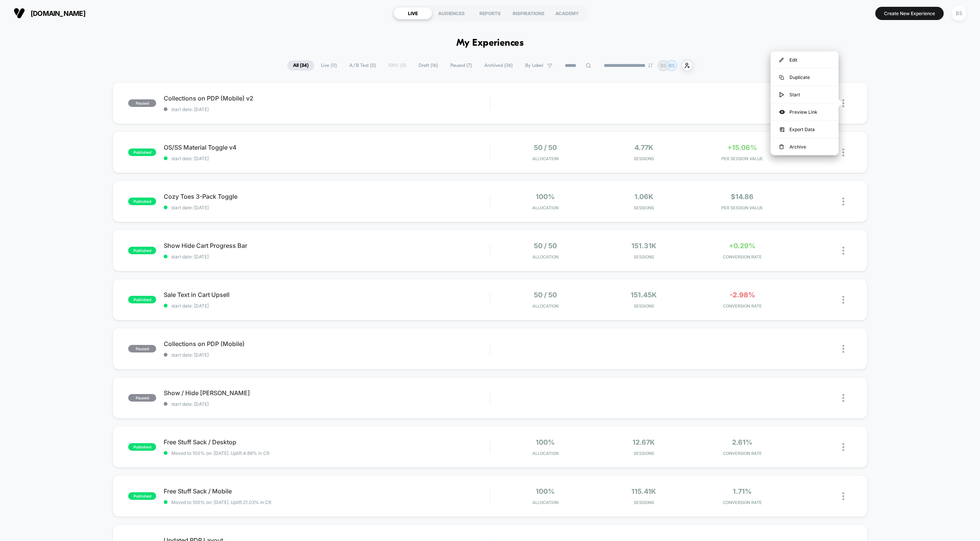 Image resolution: width=980 pixels, height=541 pixels. I want to click on span: Paused ( 7 ), so click(461, 66).